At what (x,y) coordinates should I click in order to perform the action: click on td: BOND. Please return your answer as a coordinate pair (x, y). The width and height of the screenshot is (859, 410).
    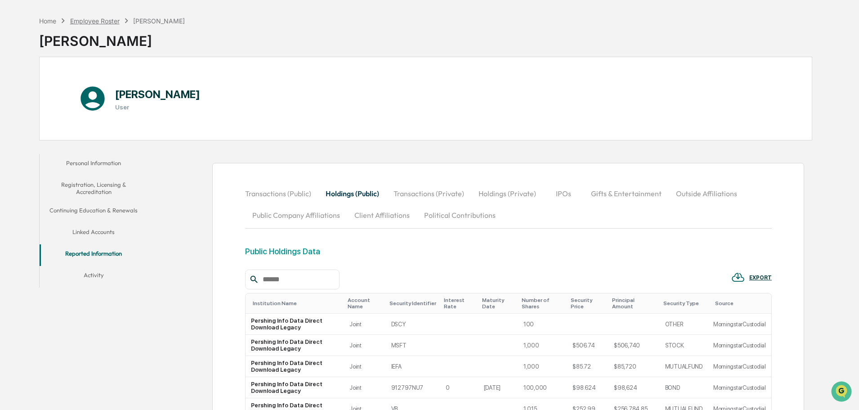
    Looking at the image, I should click on (684, 387).